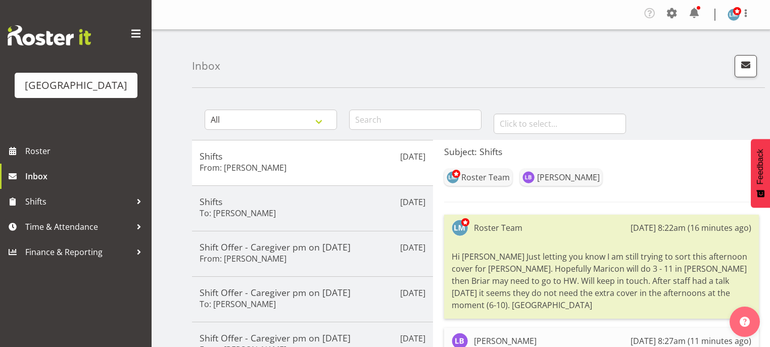 The height and width of the screenshot is (347, 770). What do you see at coordinates (528, 177) in the screenshot?
I see `img: liz-brewer659.jpg` at bounding box center [528, 177].